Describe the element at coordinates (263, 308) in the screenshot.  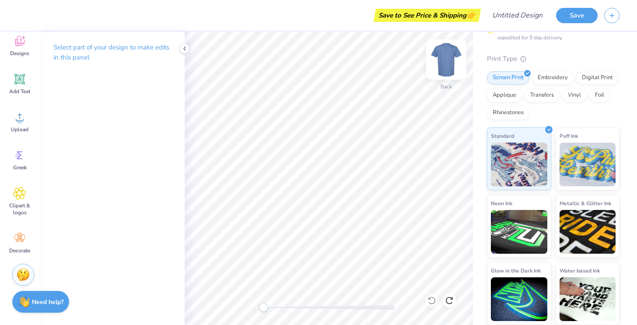
I see `div: Accessibility label` at that location.